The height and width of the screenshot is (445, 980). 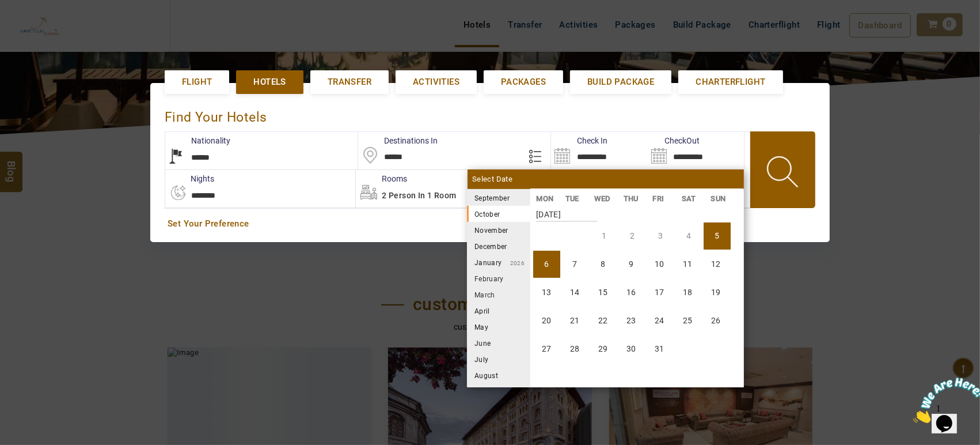 I want to click on li: Tuesday, 21 October 2025, so click(x=575, y=320).